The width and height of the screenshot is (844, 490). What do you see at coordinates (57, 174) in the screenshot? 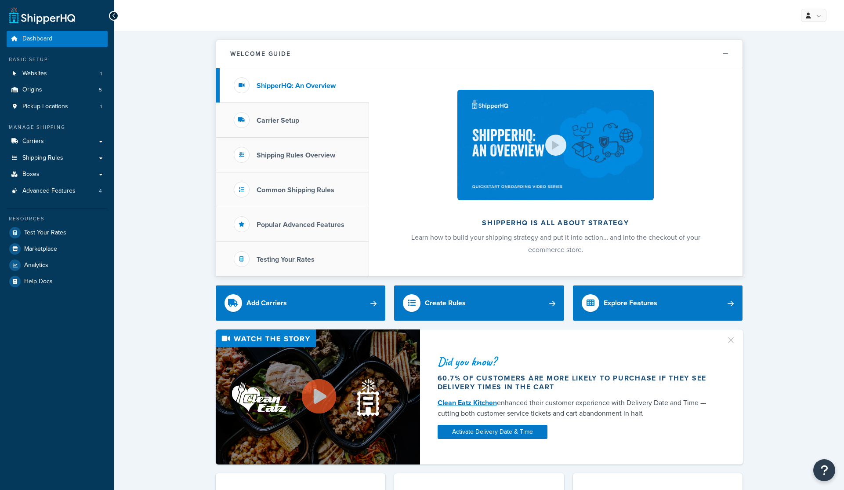
I see `a: Boxes` at bounding box center [57, 174].